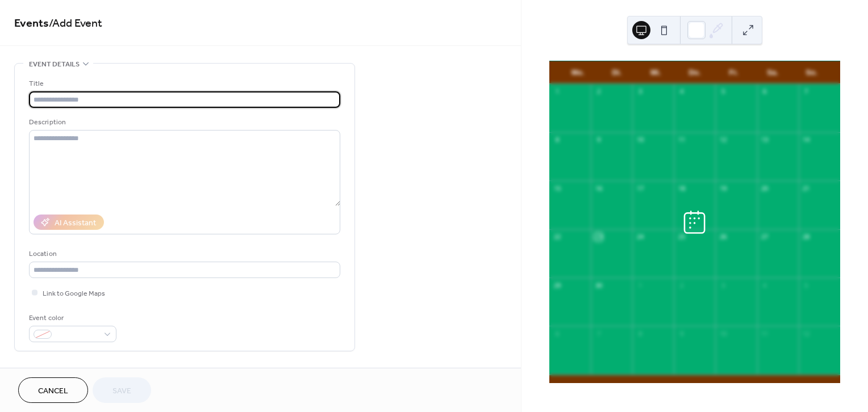 The height and width of the screenshot is (412, 868). Describe the element at coordinates (556, 188) in the screenshot. I see `div: 15` at that location.